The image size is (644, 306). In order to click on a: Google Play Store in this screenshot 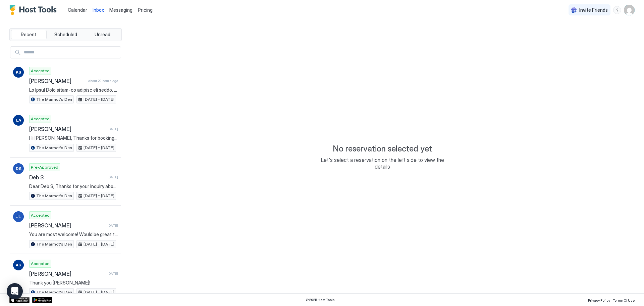, I will do `click(42, 300)`.